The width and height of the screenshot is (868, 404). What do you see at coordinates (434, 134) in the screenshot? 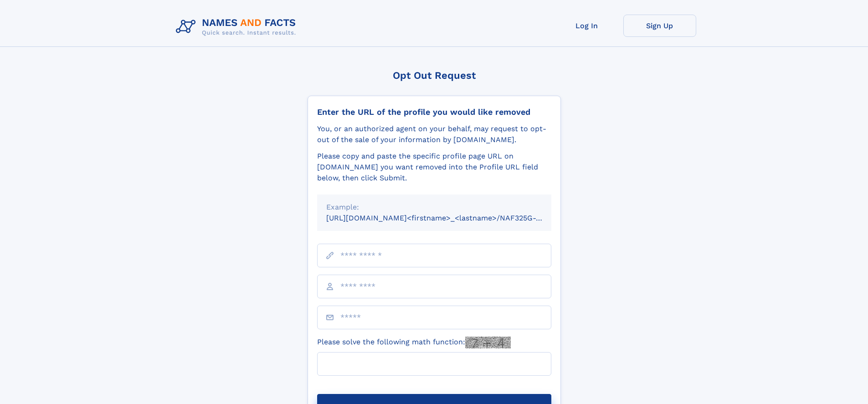
I see `div: You, or an authorized agent on your behalf, may request to opt-out of the sale of your informatio...` at bounding box center [434, 134].